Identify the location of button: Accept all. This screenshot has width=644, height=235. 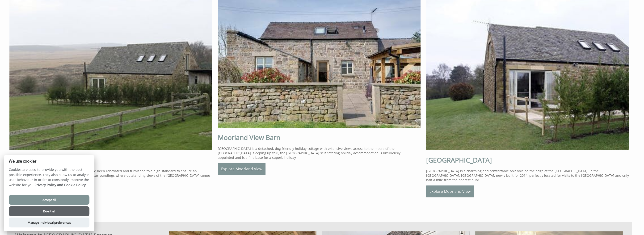
(49, 200).